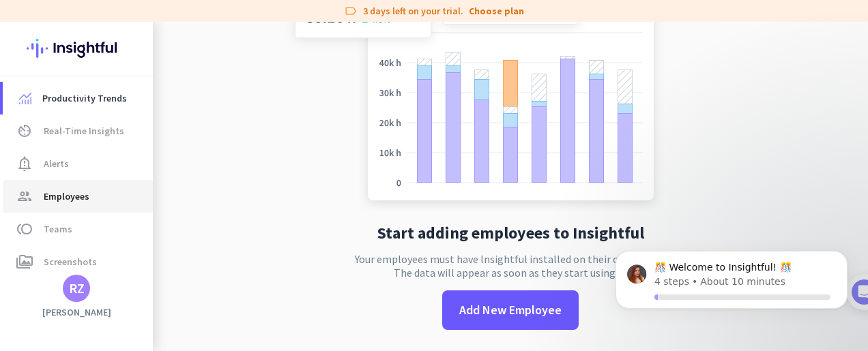  I want to click on i: toll, so click(25, 229).